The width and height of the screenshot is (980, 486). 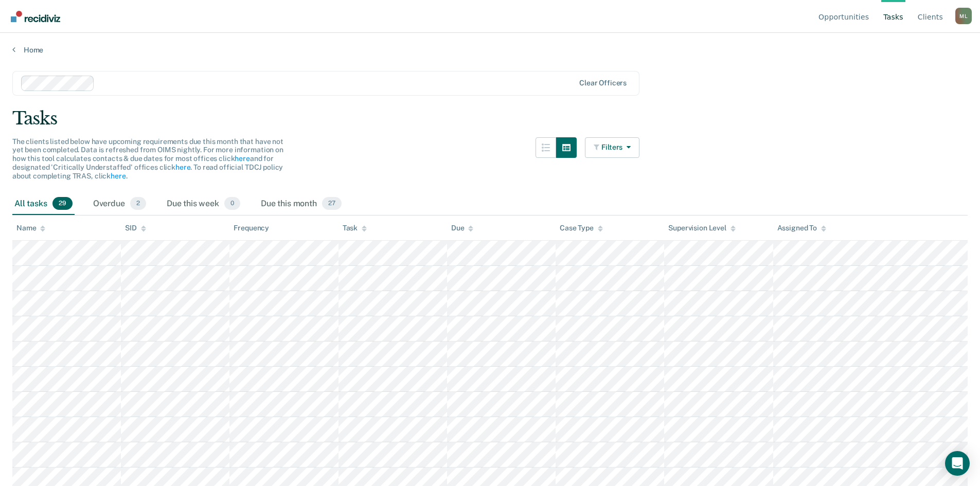 I want to click on div: All tasks29, so click(x=43, y=204).